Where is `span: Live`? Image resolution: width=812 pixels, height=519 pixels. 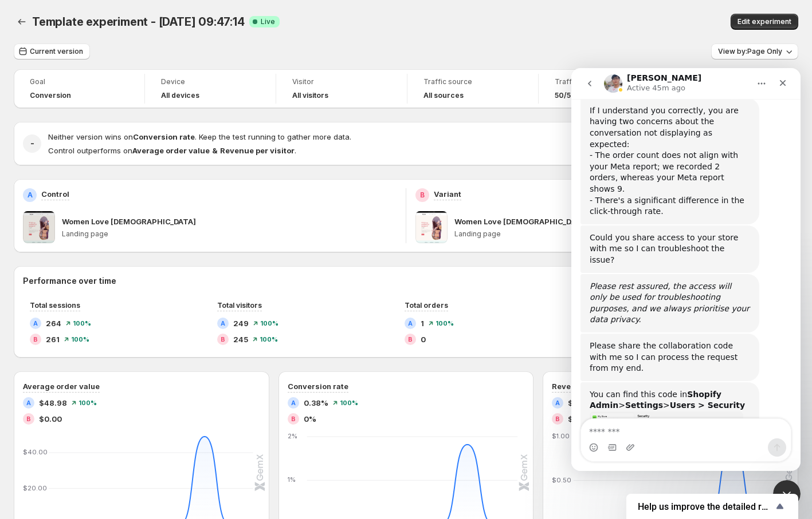
span: Live is located at coordinates (268, 22).